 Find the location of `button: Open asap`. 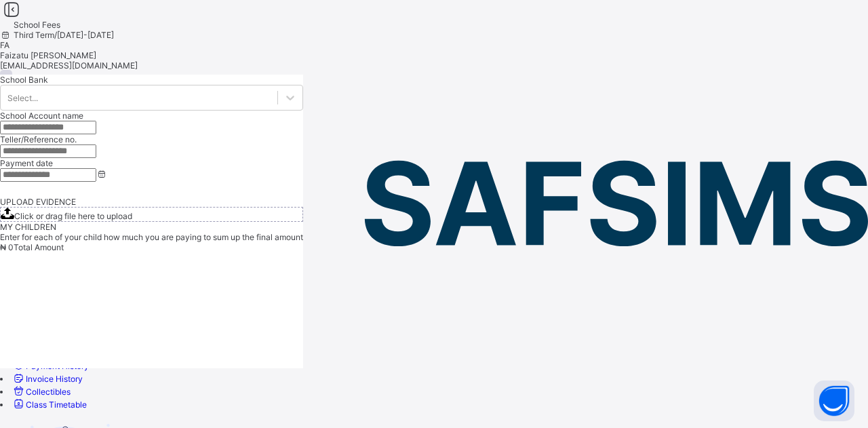

button: Open asap is located at coordinates (835, 401).